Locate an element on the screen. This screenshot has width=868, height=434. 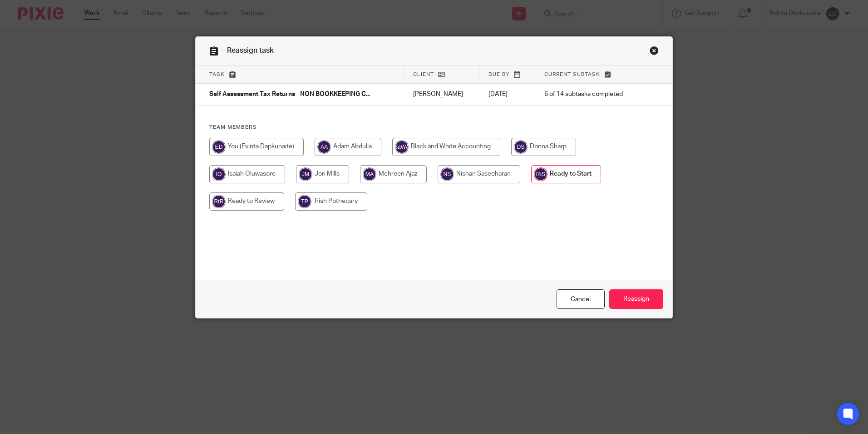
td: 6 of 14 subtasks completed is located at coordinates (589, 94).